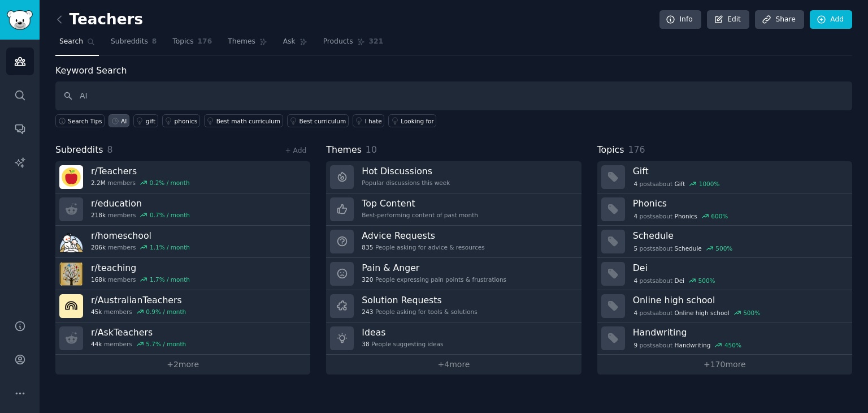  Describe the element at coordinates (739, 267) in the screenshot. I see `h3: Dei` at that location.